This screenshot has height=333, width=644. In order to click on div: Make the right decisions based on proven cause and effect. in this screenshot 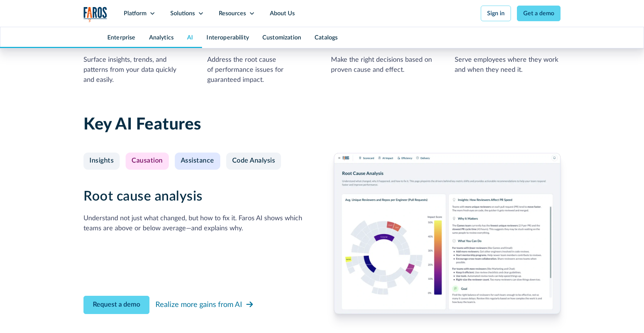, I will do `click(384, 65)`.